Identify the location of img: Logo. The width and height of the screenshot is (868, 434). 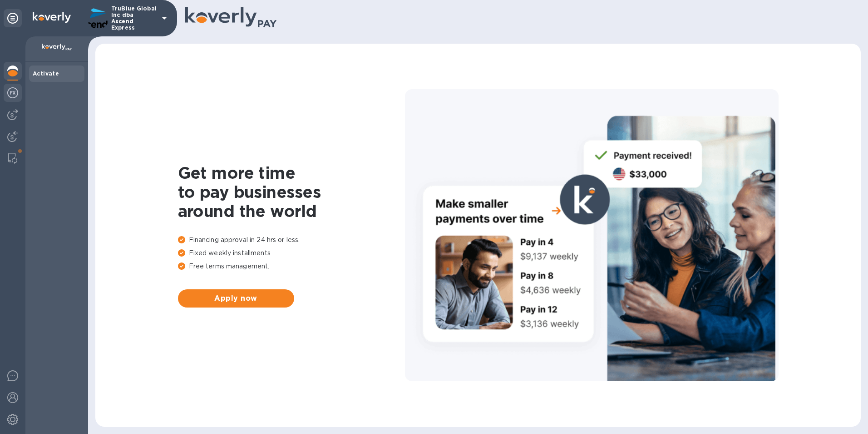
(52, 17).